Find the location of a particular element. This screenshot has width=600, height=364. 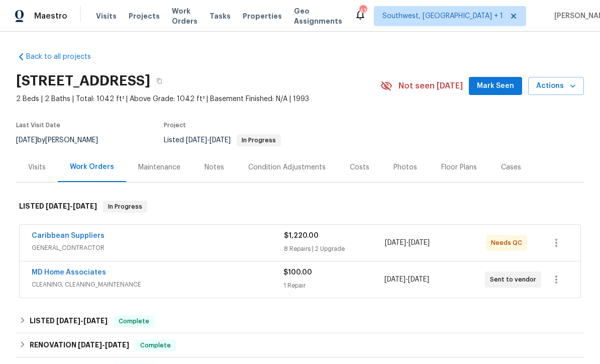

span: Geo Assignments is located at coordinates (318, 16).